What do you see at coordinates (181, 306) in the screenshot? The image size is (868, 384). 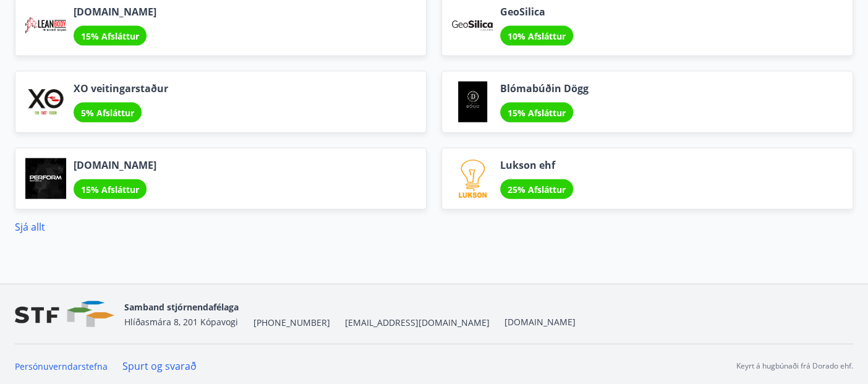 I see `span: Samband stjórnendafélaga` at bounding box center [181, 306].